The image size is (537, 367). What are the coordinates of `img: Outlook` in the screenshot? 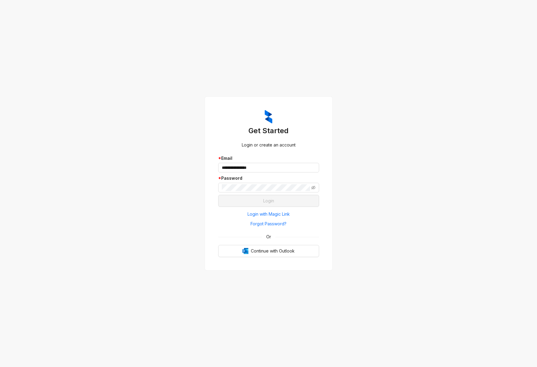 It's located at (245, 251).